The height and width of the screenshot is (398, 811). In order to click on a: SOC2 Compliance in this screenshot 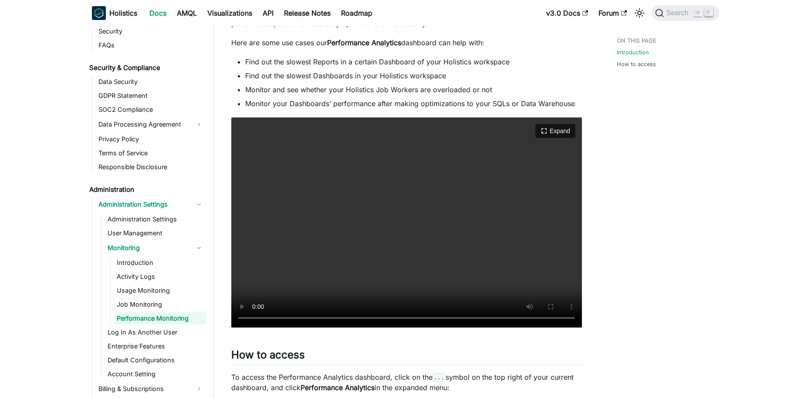, I will do `click(151, 110)`.